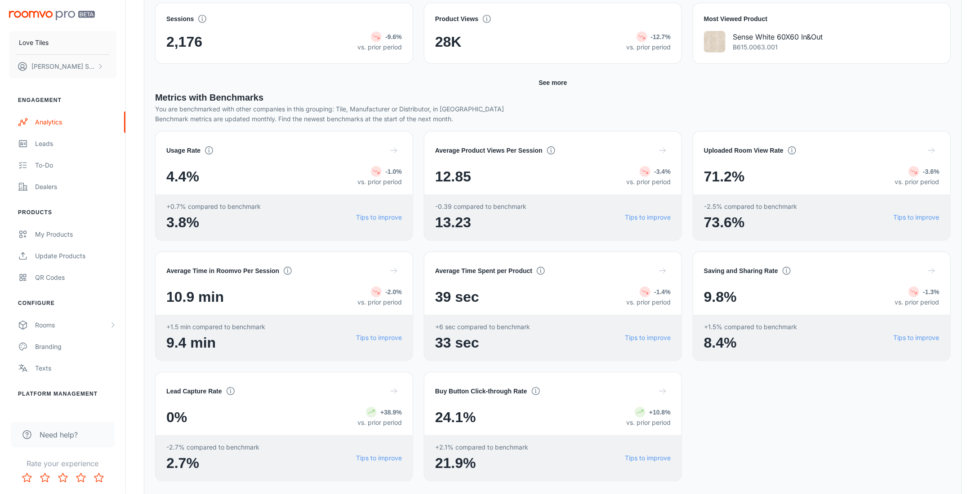  I want to click on h5: Metrics with Benchmarks, so click(552, 98).